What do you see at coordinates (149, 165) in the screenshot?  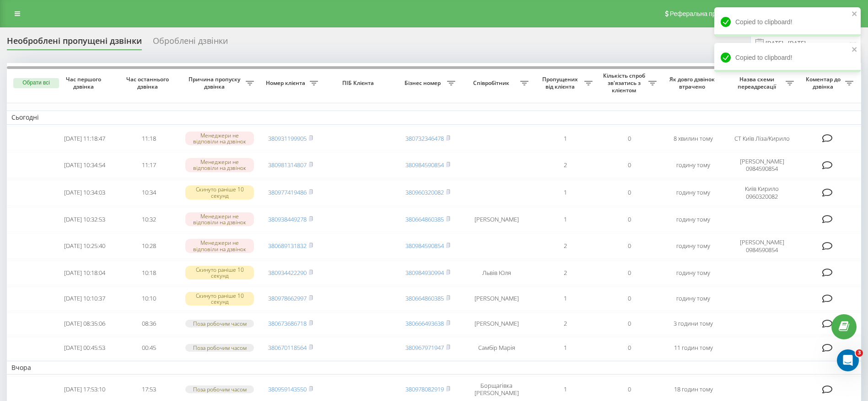 I see `td: 11:17` at bounding box center [149, 165].